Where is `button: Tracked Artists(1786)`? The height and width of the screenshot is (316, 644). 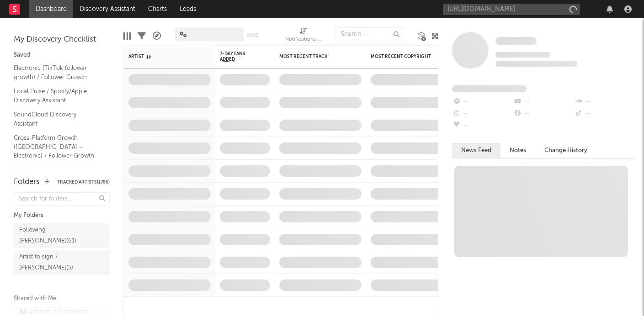
button: Tracked Artists(1786) is located at coordinates (83, 182).